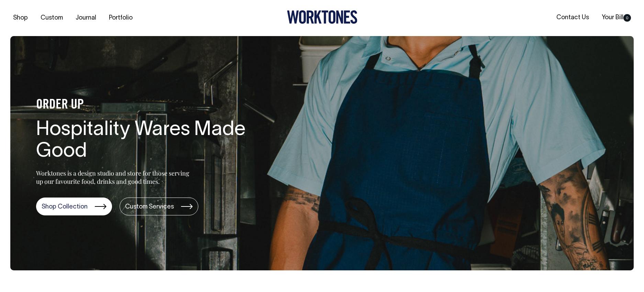 This screenshot has height=292, width=644. I want to click on a: Your Bill0, so click(616, 17).